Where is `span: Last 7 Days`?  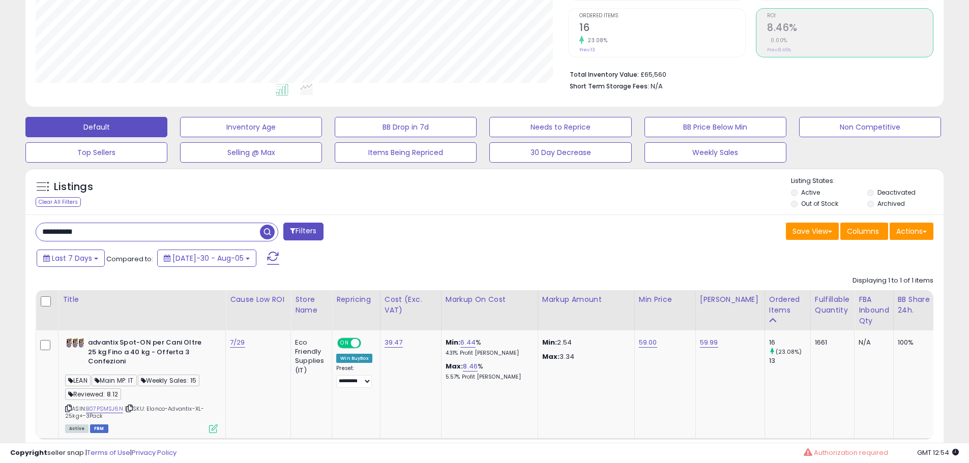
span: Last 7 Days is located at coordinates (72, 258).